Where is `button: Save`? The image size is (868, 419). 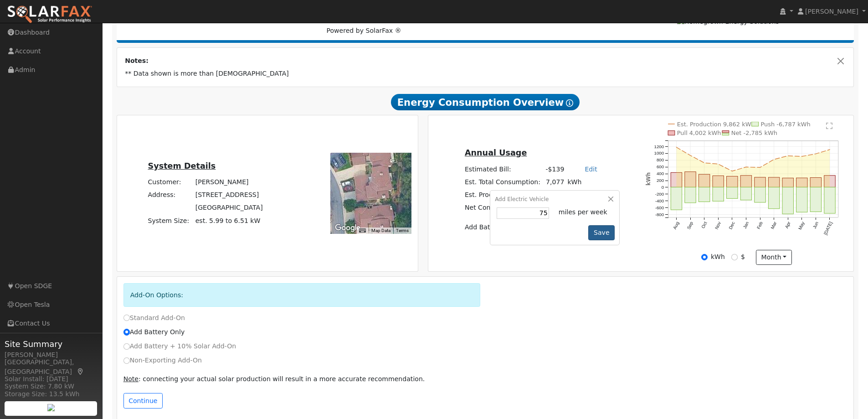 button: Save is located at coordinates (602, 233).